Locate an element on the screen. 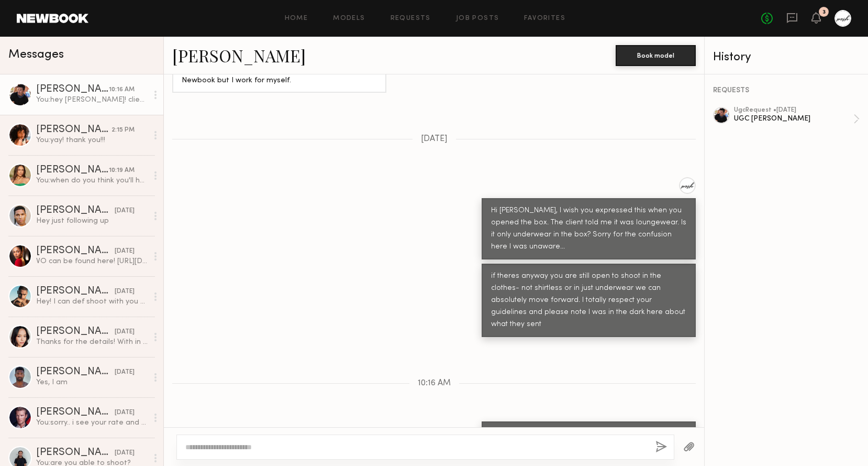  span: Messages is located at coordinates (36, 55).